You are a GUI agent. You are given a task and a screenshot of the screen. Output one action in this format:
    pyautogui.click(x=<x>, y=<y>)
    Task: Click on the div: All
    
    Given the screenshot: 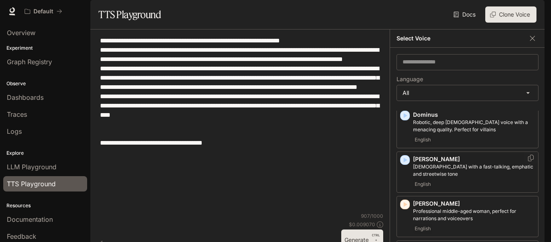 What is the action you would take?
    pyautogui.click(x=467, y=93)
    